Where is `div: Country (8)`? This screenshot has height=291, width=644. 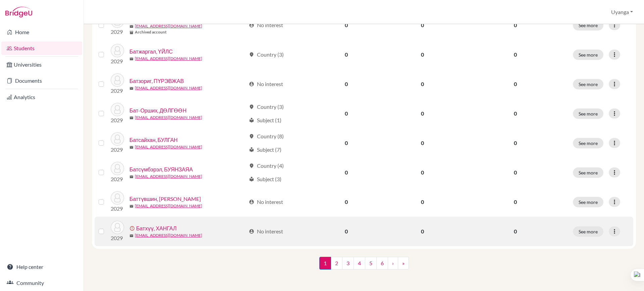 div: Country (8) is located at coordinates (267, 136).